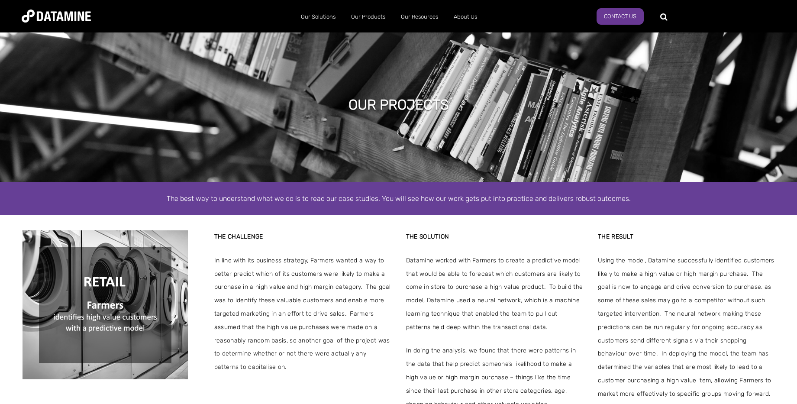 This screenshot has width=797, height=404. What do you see at coordinates (616, 236) in the screenshot?
I see `strong: THE RESULT` at bounding box center [616, 236].